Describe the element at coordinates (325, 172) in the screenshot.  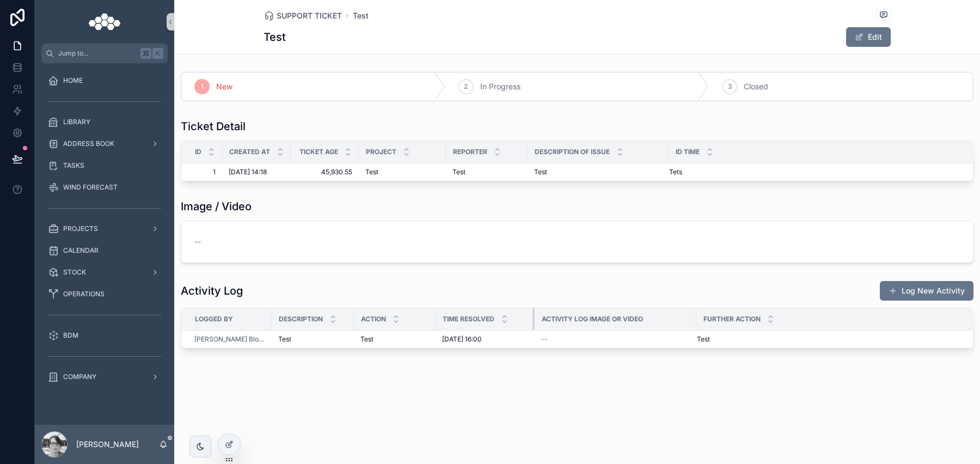
I see `a: 45,930.55` at that location.